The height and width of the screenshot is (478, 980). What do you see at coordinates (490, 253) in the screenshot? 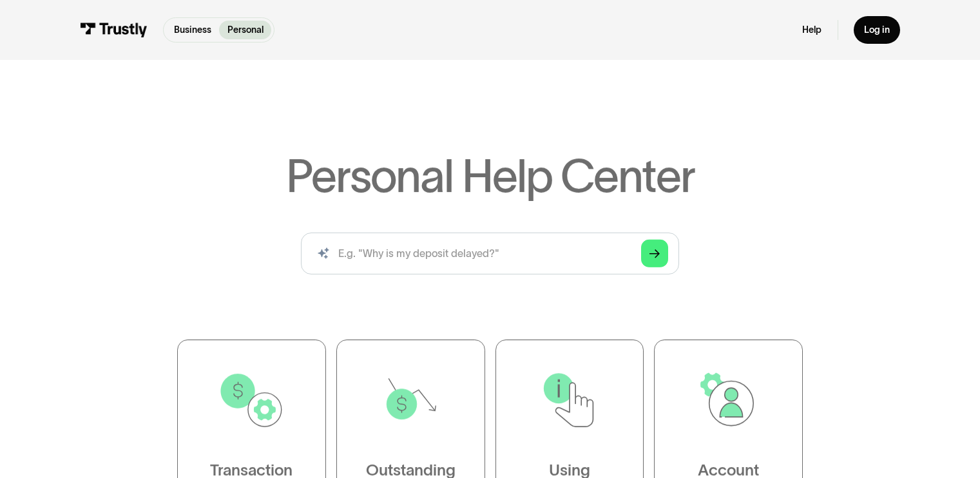
I see `input: search` at bounding box center [490, 253].